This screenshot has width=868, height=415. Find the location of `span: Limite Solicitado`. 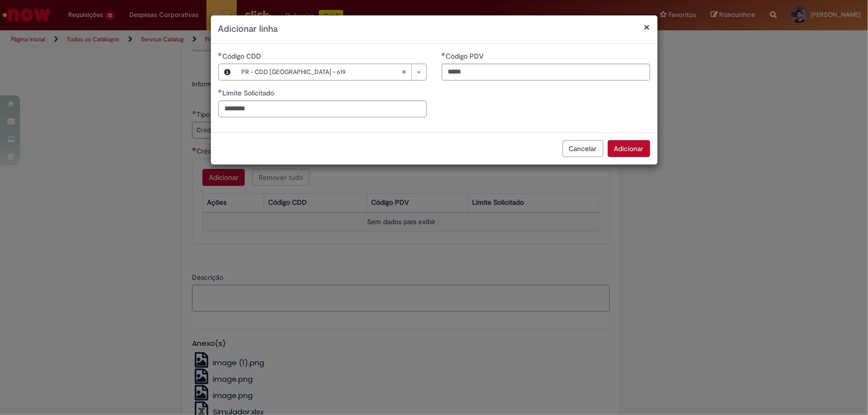

span: Limite Solicitado is located at coordinates (250, 93).